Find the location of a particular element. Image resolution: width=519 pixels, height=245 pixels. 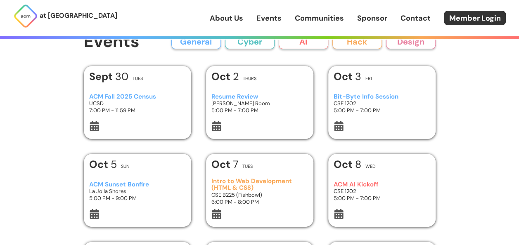

h3: 6:00 PM - 8:00 PM is located at coordinates (259, 202).